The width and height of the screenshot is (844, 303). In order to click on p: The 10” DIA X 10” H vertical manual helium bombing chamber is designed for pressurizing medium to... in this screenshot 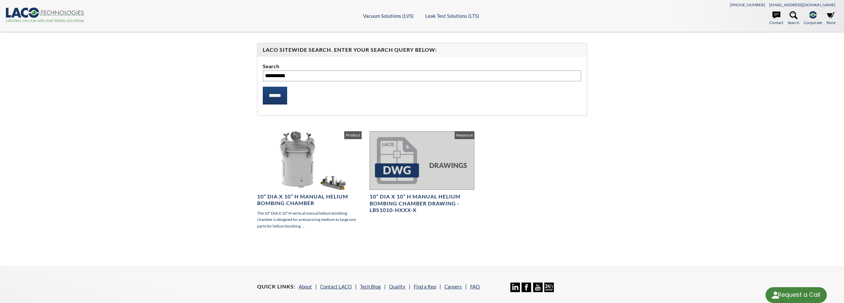, I will do `click(309, 220)`.